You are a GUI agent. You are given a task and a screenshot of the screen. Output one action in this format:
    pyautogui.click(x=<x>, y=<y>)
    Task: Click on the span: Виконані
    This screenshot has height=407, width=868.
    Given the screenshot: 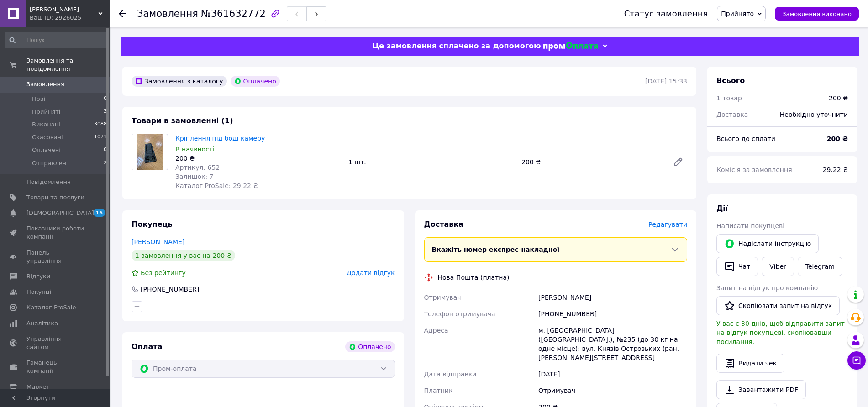 What is the action you would take?
    pyautogui.click(x=46, y=125)
    